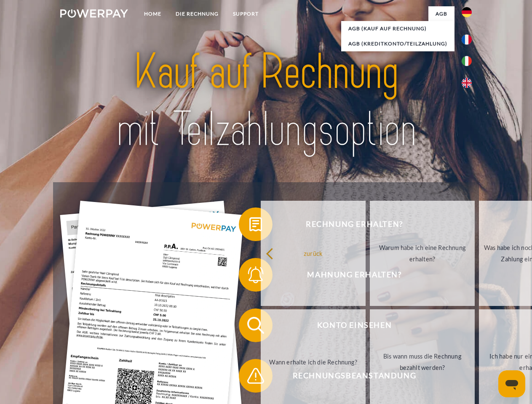 The image size is (532, 404). What do you see at coordinates (313, 362) in the screenshot?
I see `div: Wann erhalte ich die Rechnung?` at bounding box center [313, 362].